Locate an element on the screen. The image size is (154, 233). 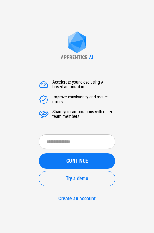
button: Try a demo is located at coordinates (77, 179).